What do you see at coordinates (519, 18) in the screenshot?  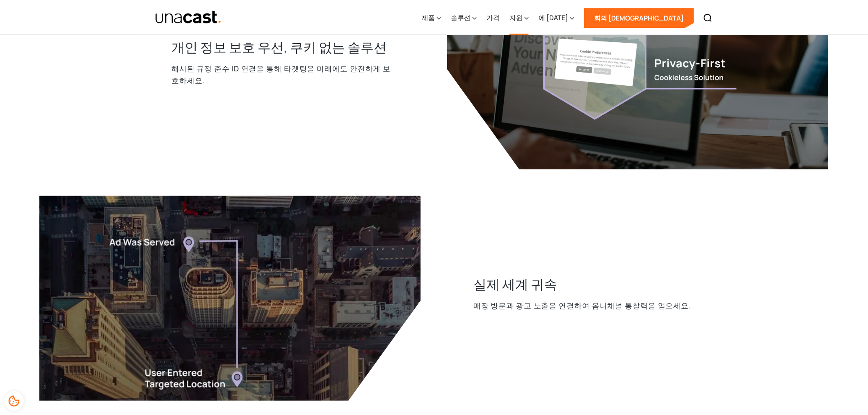 I see `div: 자원` at bounding box center [519, 18].